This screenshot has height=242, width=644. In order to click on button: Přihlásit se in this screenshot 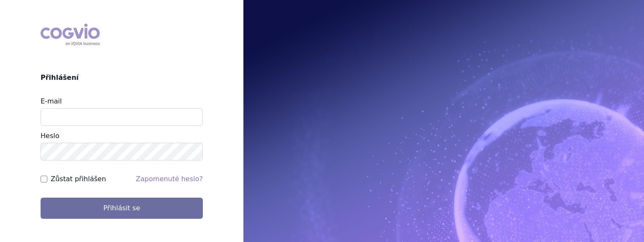, I will do `click(122, 208)`.